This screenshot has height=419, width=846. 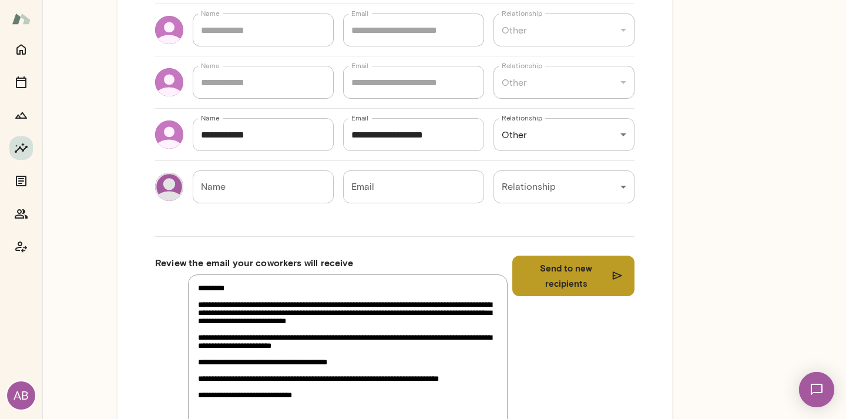 I want to click on h6: Review the email your coworkers will receive, so click(x=331, y=263).